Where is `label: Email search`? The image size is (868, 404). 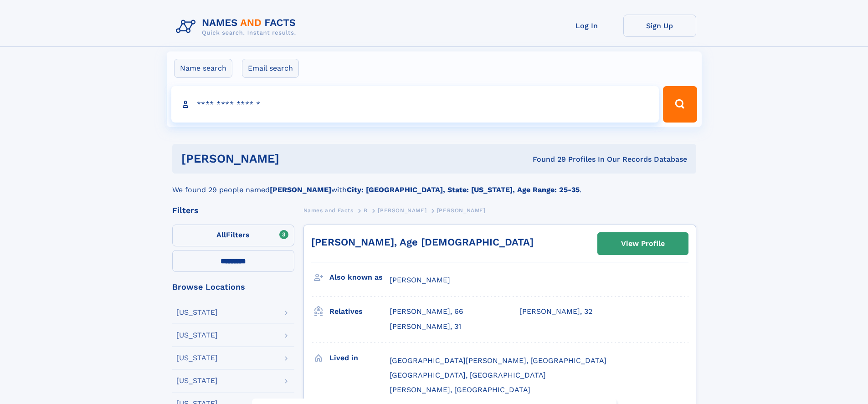
label: Email search is located at coordinates (270, 68).